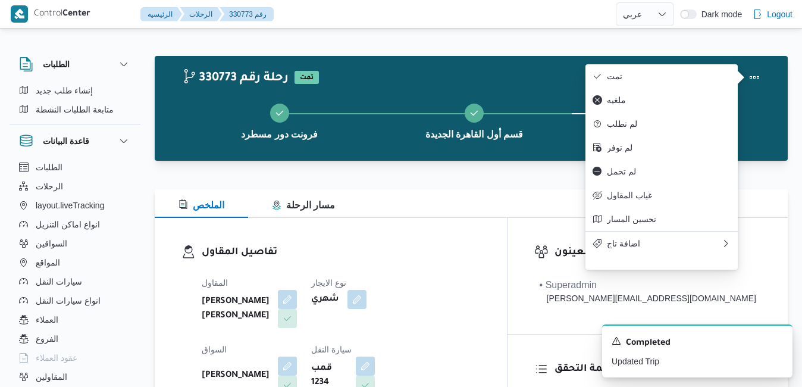 The image size is (802, 387). I want to click on svg: Step 1 is complete, so click(280, 113).